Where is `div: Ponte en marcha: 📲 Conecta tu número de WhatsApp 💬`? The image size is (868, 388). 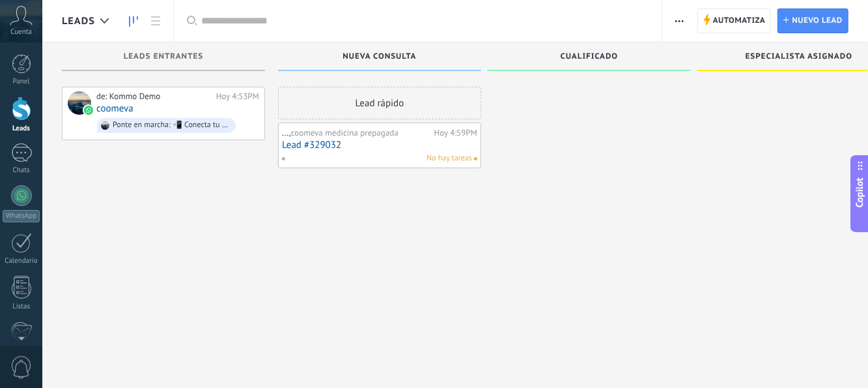 div: Ponte en marcha: 📲 Conecta tu número de WhatsApp 💬 is located at coordinates (171, 125).